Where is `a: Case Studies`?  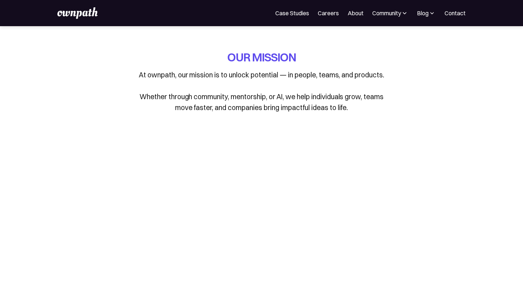 a: Case Studies is located at coordinates (292, 13).